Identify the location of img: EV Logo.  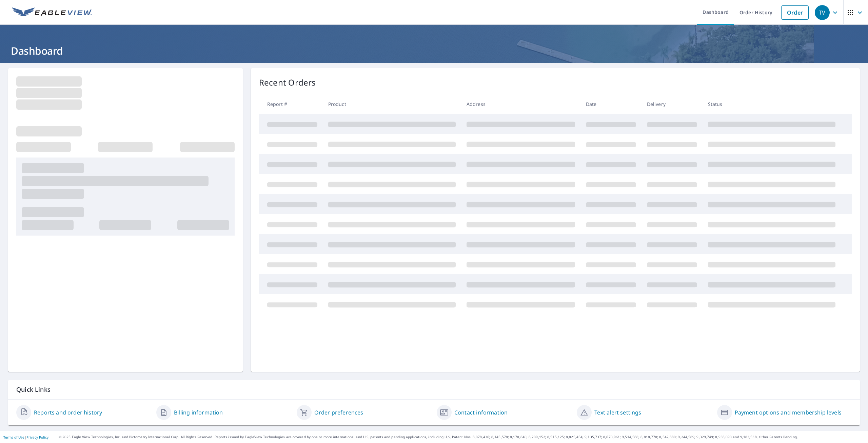
(53, 12).